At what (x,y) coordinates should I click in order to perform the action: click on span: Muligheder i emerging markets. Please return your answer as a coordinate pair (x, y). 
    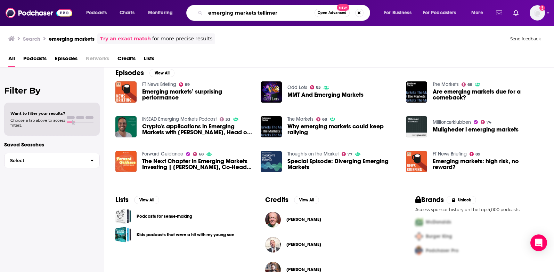
    Looking at the image, I should click on (476, 129).